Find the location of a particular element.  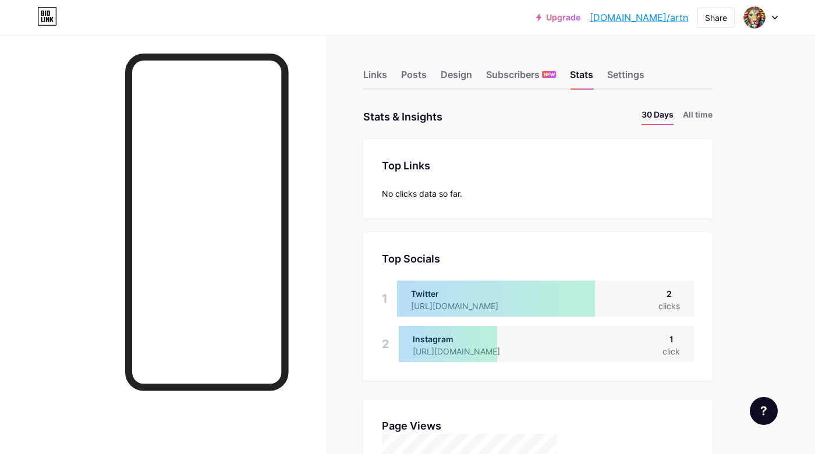

div: Links is located at coordinates (375, 78).